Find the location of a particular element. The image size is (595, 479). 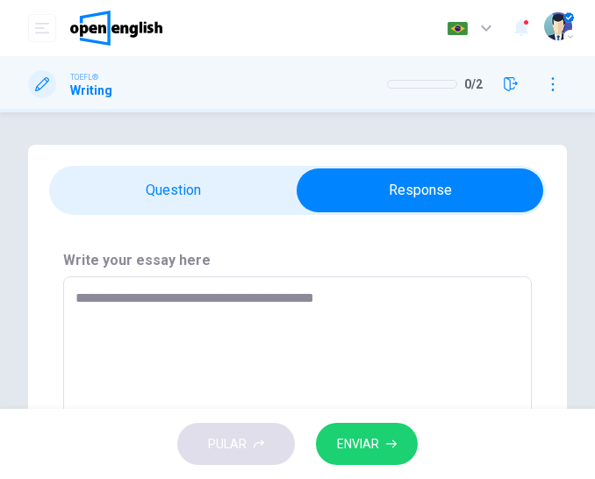

h6: Write your essay here is located at coordinates (297, 260).